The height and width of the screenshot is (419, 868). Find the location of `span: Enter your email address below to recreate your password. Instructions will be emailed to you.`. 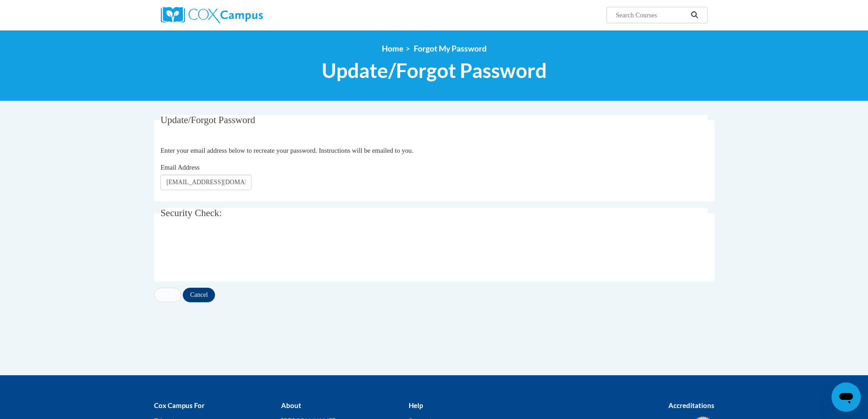

span: Enter your email address below to recreate your password. Instructions will be emailed to you. is located at coordinates (286, 151).